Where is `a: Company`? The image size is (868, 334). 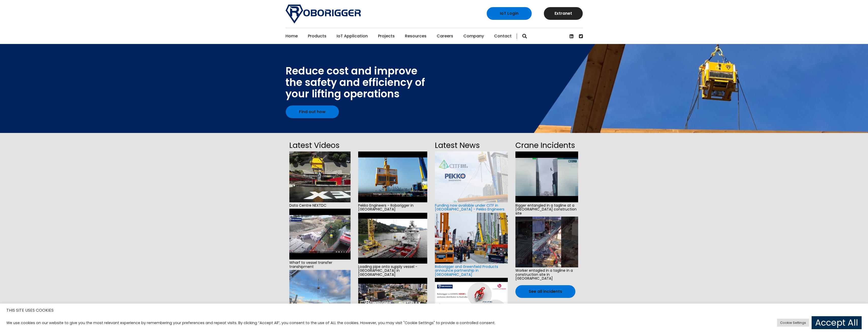
a: Company is located at coordinates (474, 36).